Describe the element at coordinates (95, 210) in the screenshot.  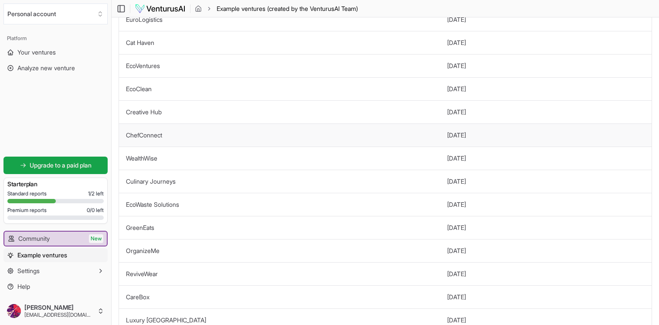
I see `span: 0 / 0 left` at that location.